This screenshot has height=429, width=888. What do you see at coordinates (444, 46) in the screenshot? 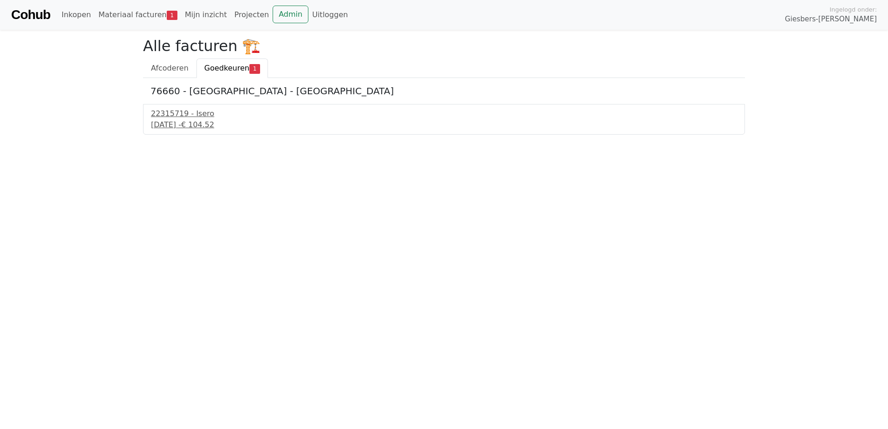
I see `h2: Alle facturen 🏗️` at bounding box center [444, 46].